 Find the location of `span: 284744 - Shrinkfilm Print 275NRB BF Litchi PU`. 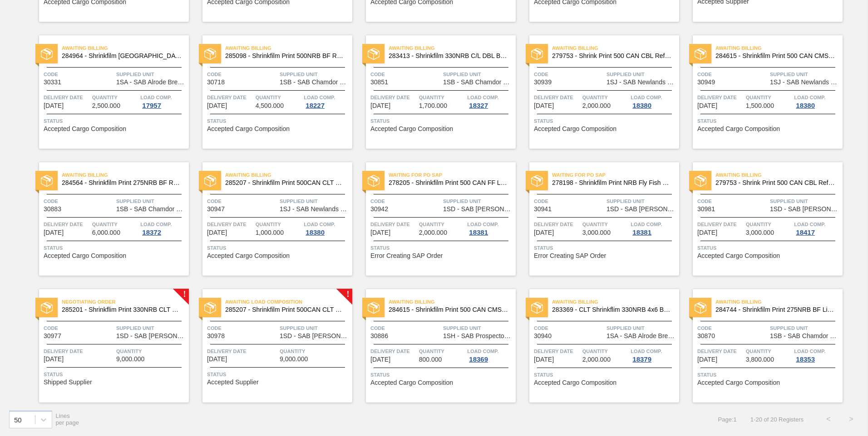

span: 284744 - Shrinkfilm Print 275NRB BF Litchi PU is located at coordinates (775, 310).